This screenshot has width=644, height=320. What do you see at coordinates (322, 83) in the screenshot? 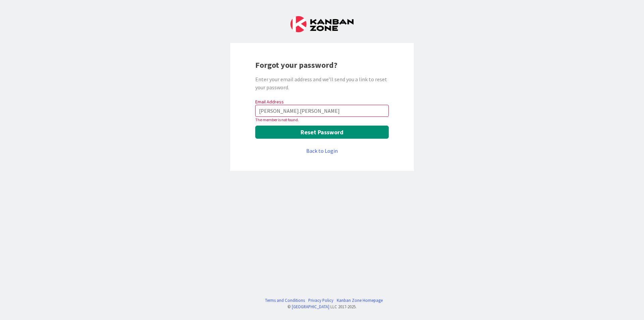
I see `div: Enter your email address and we’ll send you a link to reset your password.` at bounding box center [322, 83].